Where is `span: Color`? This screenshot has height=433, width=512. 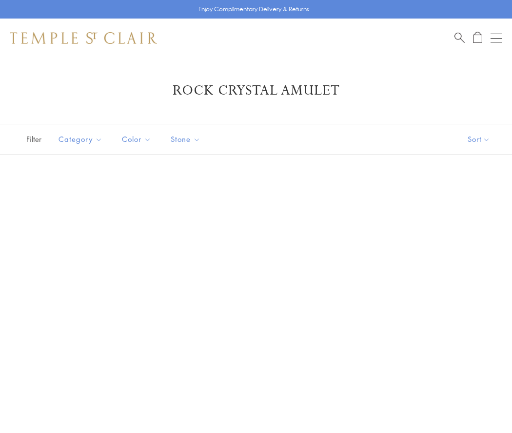
span: Color is located at coordinates (138, 139).